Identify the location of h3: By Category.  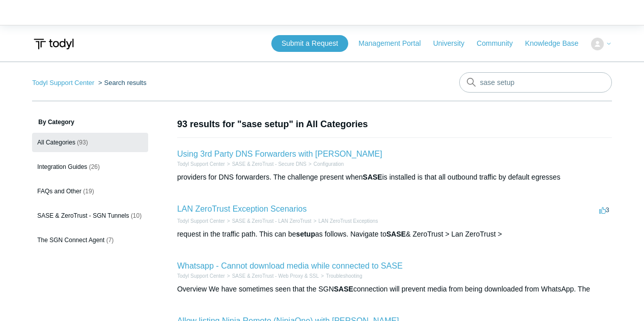
(90, 122).